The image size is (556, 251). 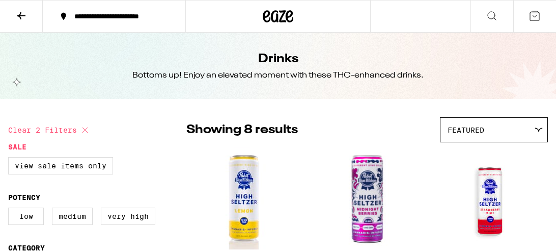 I want to click on label: Medium, so click(x=72, y=216).